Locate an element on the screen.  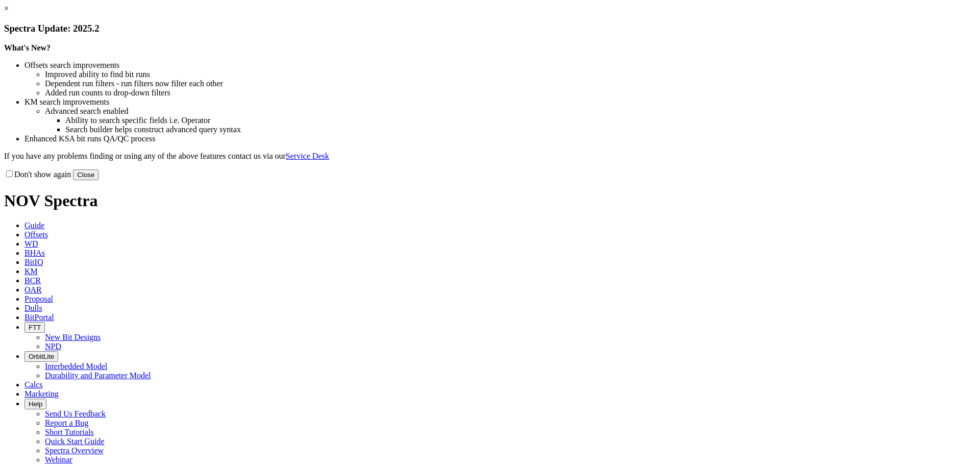
a: NPD is located at coordinates (53, 346).